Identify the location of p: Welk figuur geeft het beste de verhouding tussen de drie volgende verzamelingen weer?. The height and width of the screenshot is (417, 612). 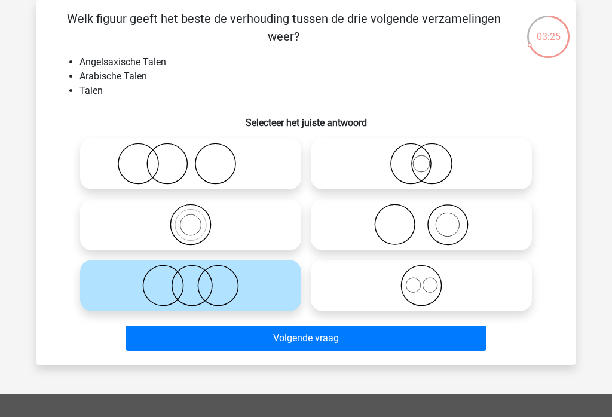
(283, 27).